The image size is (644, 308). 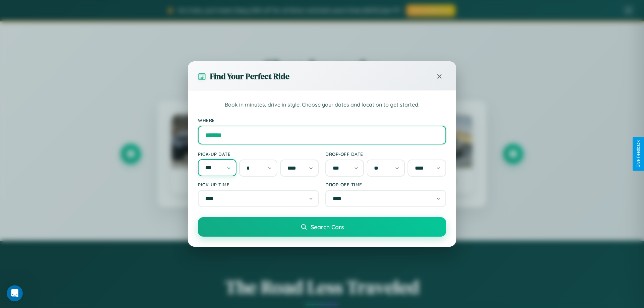 What do you see at coordinates (327, 227) in the screenshot?
I see `span: Search Cars` at bounding box center [327, 227].